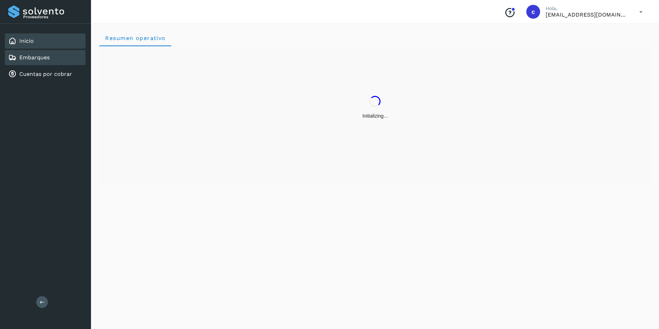 The height and width of the screenshot is (329, 659). What do you see at coordinates (45, 74) in the screenshot?
I see `a: Cuentas por cobrar` at bounding box center [45, 74].